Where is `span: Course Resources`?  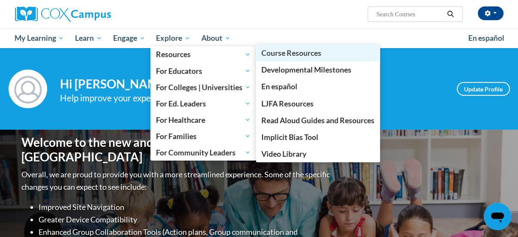
span: Course Resources is located at coordinates (292, 53).